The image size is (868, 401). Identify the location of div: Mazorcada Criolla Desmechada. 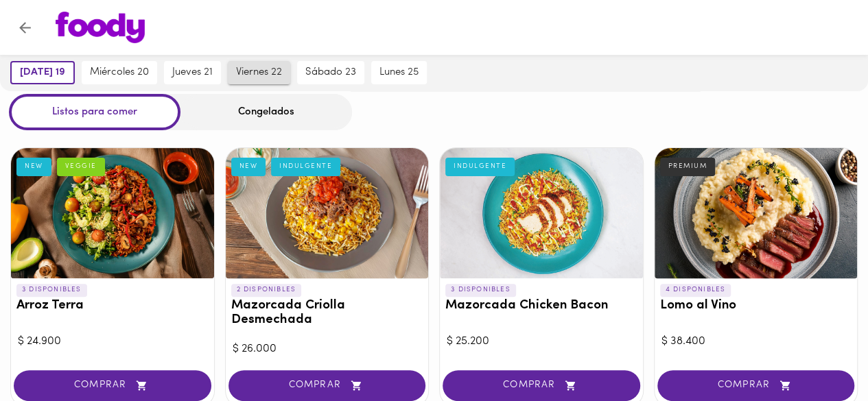
(328, 213).